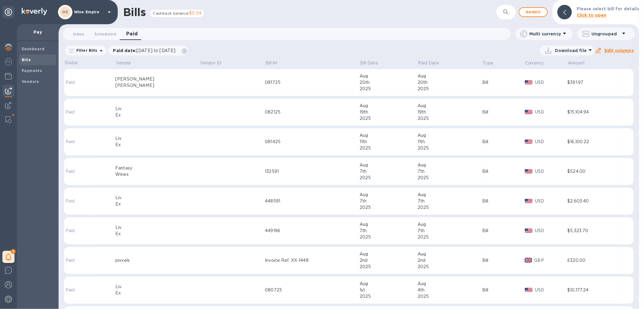 The width and height of the screenshot is (644, 309). I want to click on div: pixxels, so click(157, 260).